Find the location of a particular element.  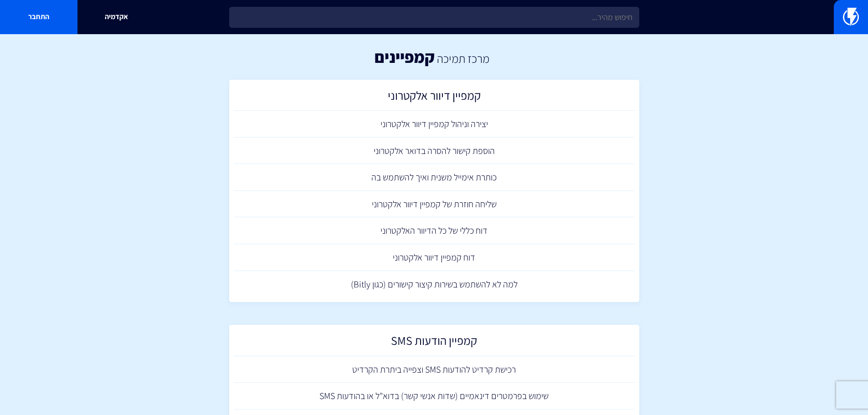

input: חיפוש מהיר... is located at coordinates (434, 18).